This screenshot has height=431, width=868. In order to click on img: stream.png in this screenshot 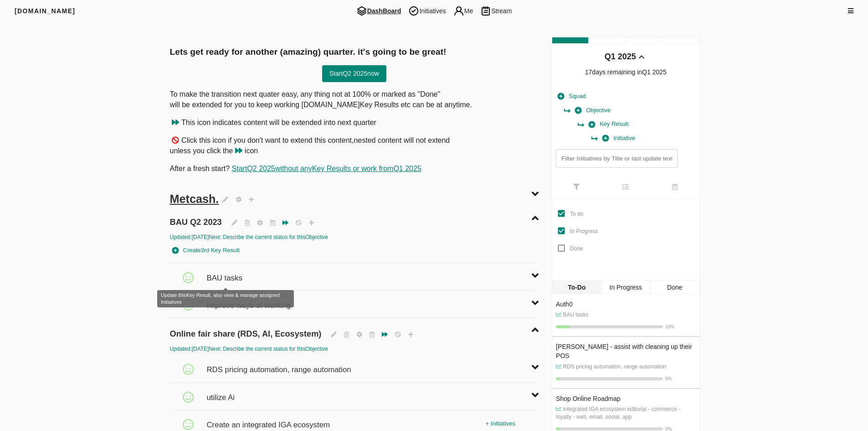, I will do `click(485, 11)`.